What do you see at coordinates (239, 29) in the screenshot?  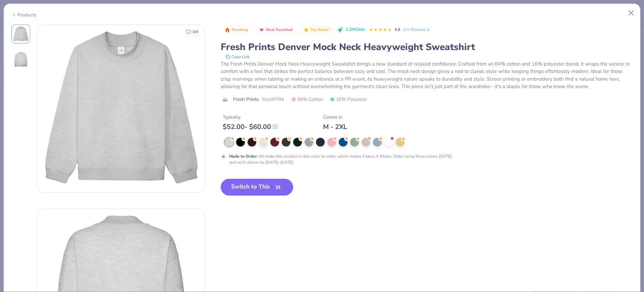 I see `span: Trending` at bounding box center [239, 29].